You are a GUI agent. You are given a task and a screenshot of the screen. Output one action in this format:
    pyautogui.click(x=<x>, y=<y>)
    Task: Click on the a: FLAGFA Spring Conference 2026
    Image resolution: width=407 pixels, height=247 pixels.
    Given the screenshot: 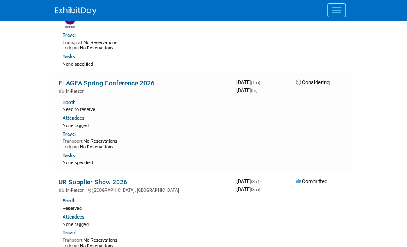 What is the action you would take?
    pyautogui.click(x=106, y=83)
    